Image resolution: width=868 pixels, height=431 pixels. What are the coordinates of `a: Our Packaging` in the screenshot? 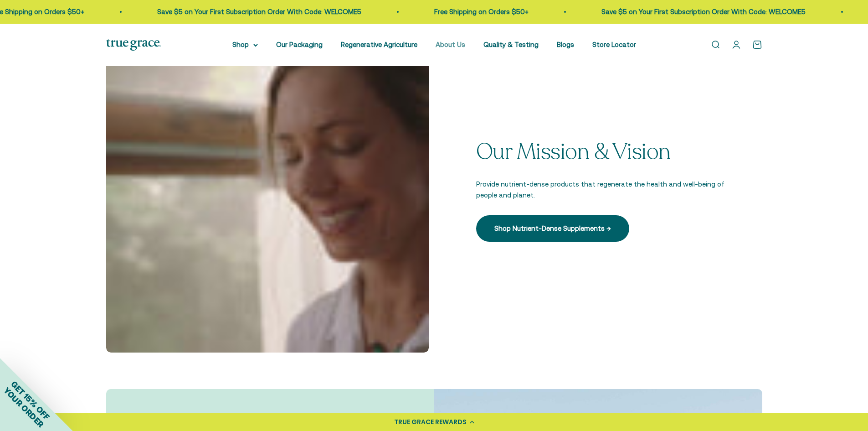 It's located at (299, 44).